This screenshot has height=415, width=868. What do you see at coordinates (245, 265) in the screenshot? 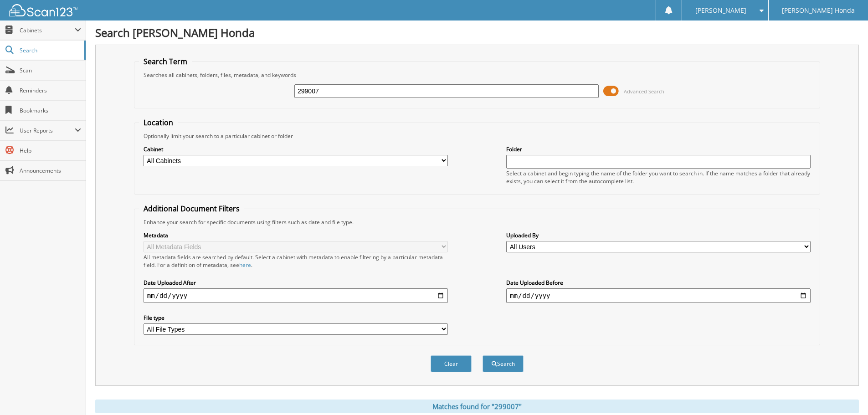
I see `a: here` at bounding box center [245, 265].